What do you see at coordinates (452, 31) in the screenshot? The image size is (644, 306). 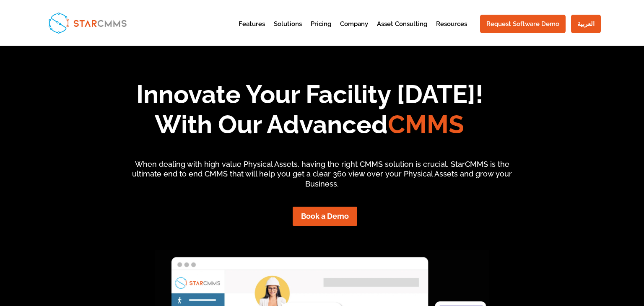 I see `a: Resources` at bounding box center [452, 31].